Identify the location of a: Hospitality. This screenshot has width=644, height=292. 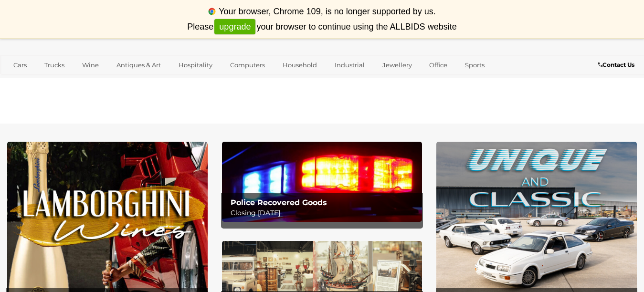
(195, 65).